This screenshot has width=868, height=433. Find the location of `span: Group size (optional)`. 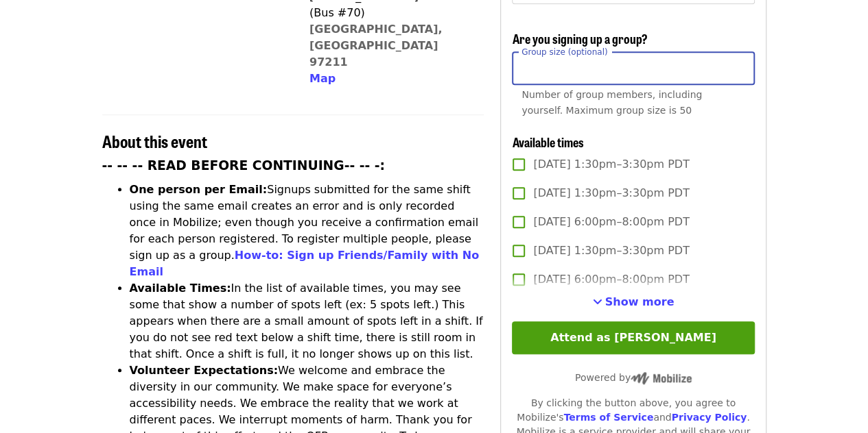

span: Group size (optional) is located at coordinates (564, 52).